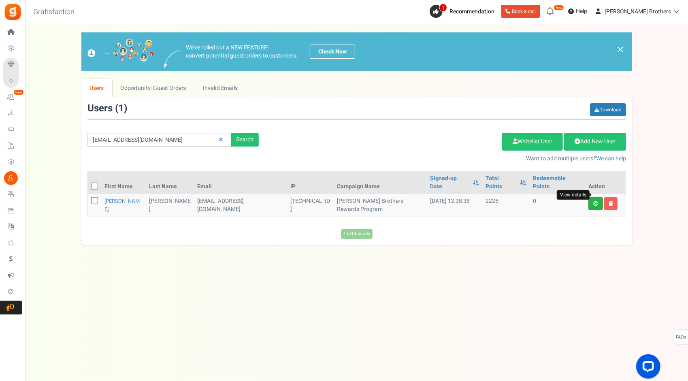 Image resolution: width=688 pixels, height=381 pixels. Describe the element at coordinates (241, 205) in the screenshot. I see `td: customer` at that location.